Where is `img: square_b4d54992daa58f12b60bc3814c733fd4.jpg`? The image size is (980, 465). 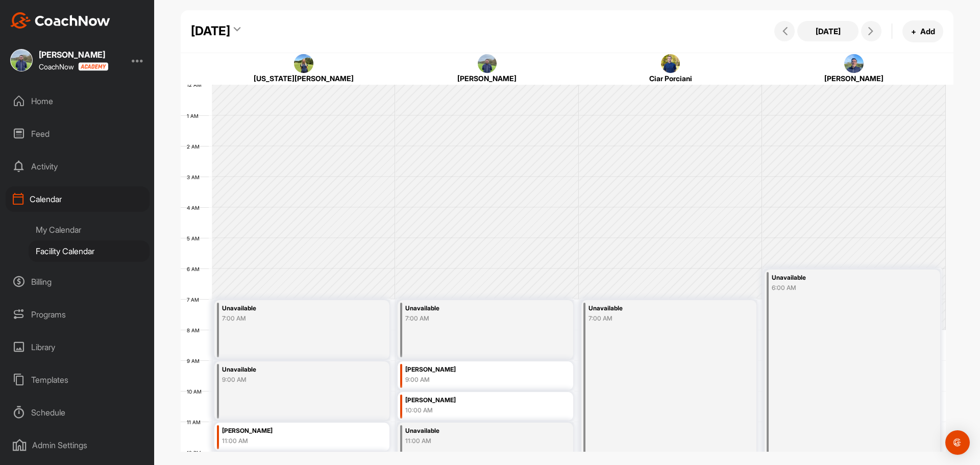 img: square_b4d54992daa58f12b60bc3814c733fd4.jpg is located at coordinates (671, 64).